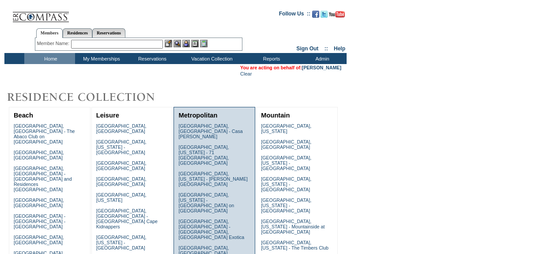 This screenshot has height=254, width=540. What do you see at coordinates (100, 58) in the screenshot?
I see `td: My Memberships` at bounding box center [100, 58].